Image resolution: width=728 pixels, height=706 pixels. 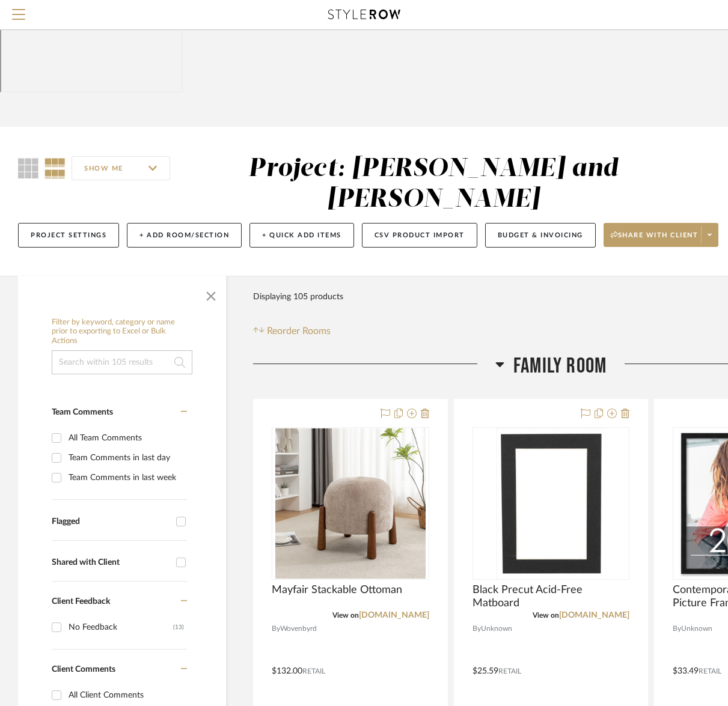 What do you see at coordinates (298, 297) in the screenshot?
I see `div: Displaying 105 products` at bounding box center [298, 297].